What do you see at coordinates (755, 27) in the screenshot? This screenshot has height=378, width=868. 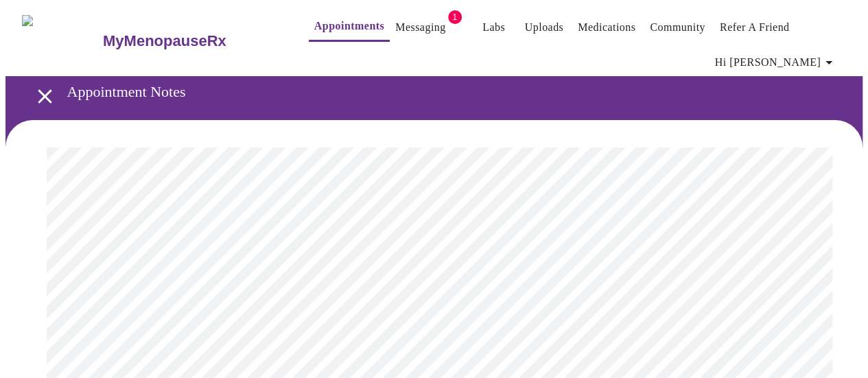 I see `button: Refer a Friend` at bounding box center [755, 27].